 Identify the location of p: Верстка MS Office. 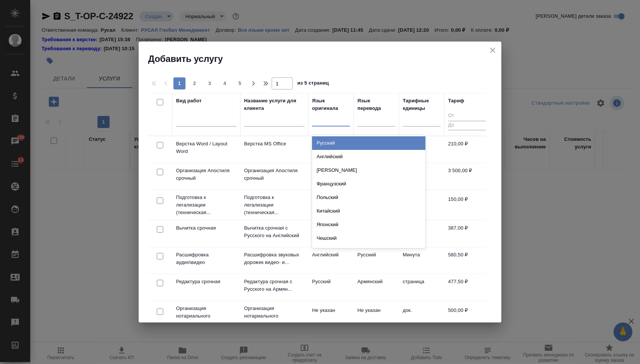
(274, 144).